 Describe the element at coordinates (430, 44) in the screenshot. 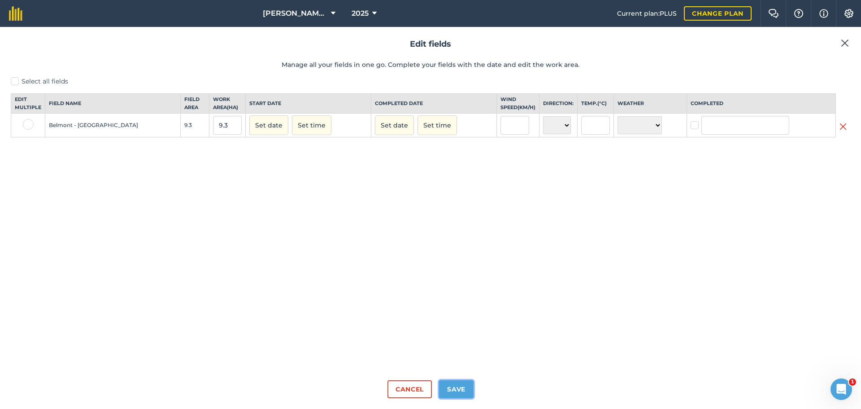

I see `h2: Edit fields` at that location.